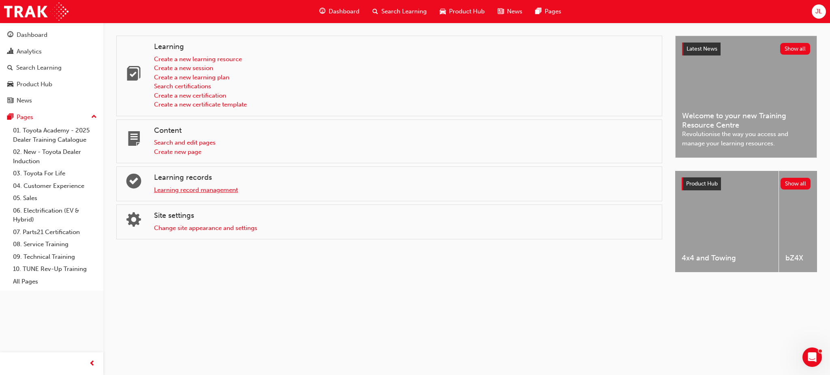  What do you see at coordinates (94, 117) in the screenshot?
I see `span: up-icon` at bounding box center [94, 117].